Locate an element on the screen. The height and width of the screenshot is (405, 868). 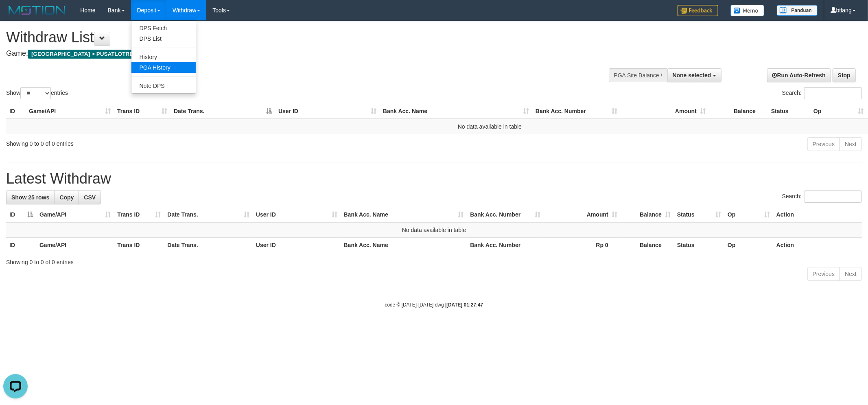
th: Status: activate to sort column ascending is located at coordinates (699, 214).